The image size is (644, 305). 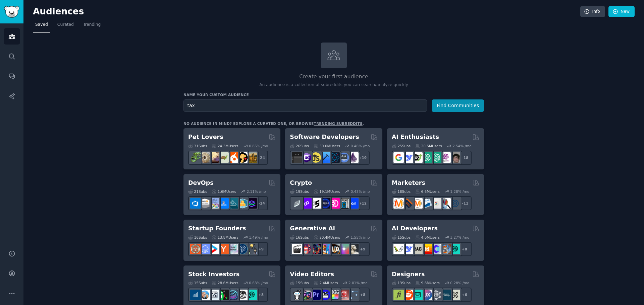 What do you see at coordinates (334, 203) in the screenshot?
I see `img: defiblockchain` at bounding box center [334, 203].